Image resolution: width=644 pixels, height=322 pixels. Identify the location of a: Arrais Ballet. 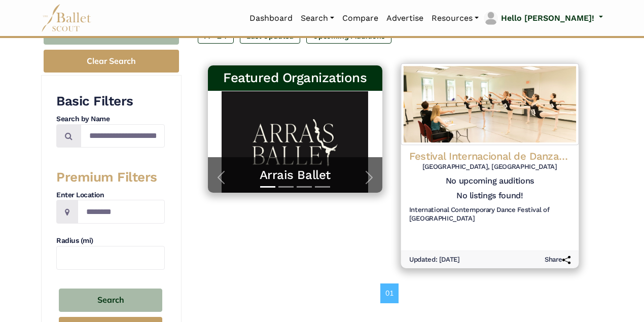
(295, 175).